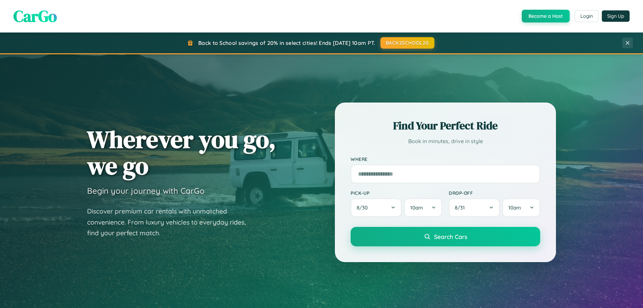 The width and height of the screenshot is (643, 308). Describe the element at coordinates (146, 191) in the screenshot. I see `h3: Begin your journey with CarGo` at that location.